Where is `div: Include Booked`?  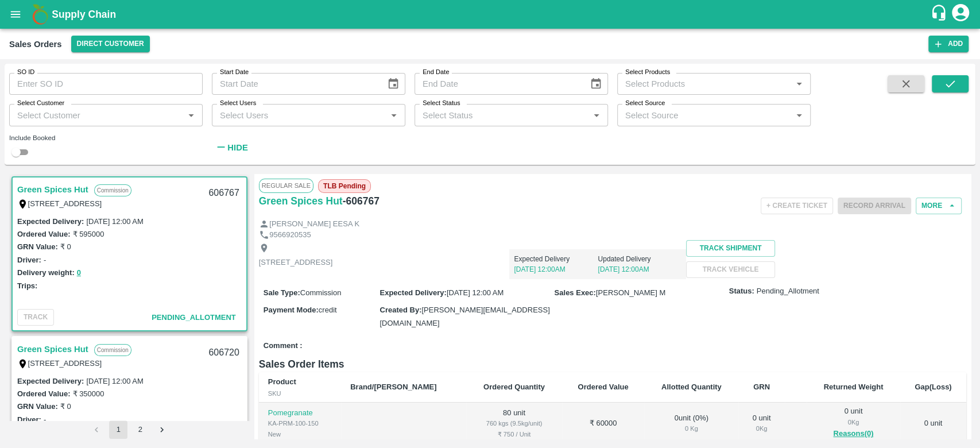 div: Include Booked is located at coordinates (106, 138).